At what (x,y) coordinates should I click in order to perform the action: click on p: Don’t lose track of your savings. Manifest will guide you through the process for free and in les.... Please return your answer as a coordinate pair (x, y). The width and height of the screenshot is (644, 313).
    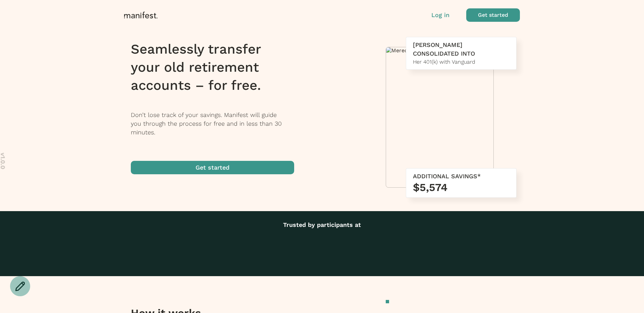
    Looking at the image, I should click on (217, 124).